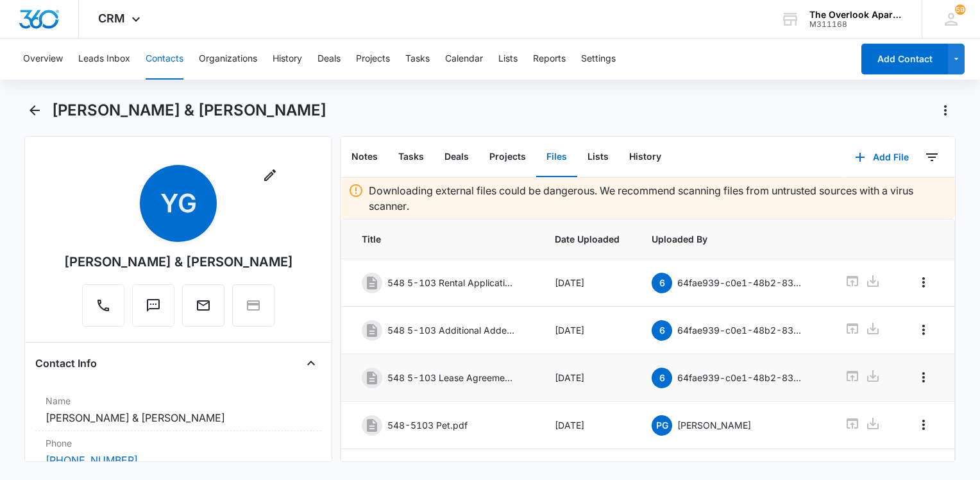 The image size is (980, 480). Describe the element at coordinates (452, 377) in the screenshot. I see `p: 548 5-103 Lease Agreement.pdf` at that location.